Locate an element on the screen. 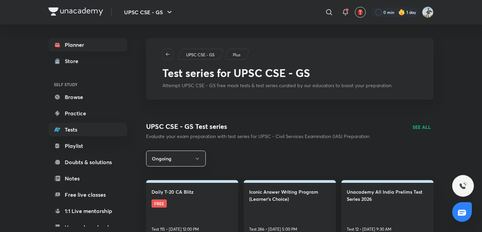 The width and height of the screenshot is (482, 232). a: UPSC CSE - GS is located at coordinates (200, 55).